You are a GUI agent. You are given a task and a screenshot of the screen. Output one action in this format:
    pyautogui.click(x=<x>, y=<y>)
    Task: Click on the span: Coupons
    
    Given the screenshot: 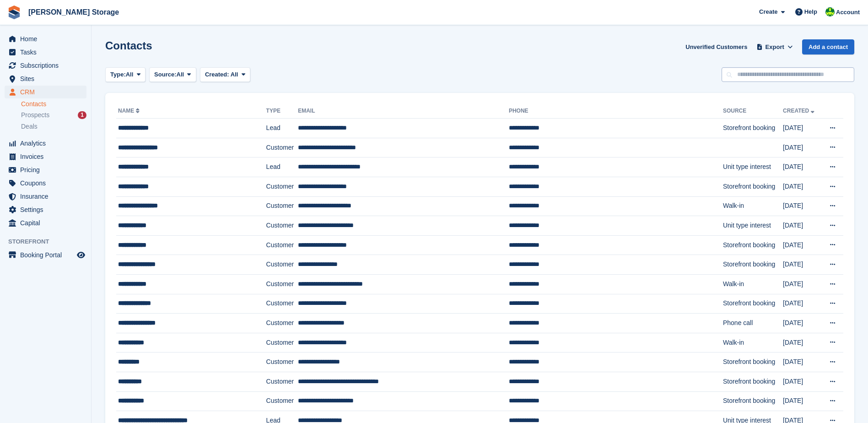 What is the action you would take?
    pyautogui.click(x=47, y=183)
    